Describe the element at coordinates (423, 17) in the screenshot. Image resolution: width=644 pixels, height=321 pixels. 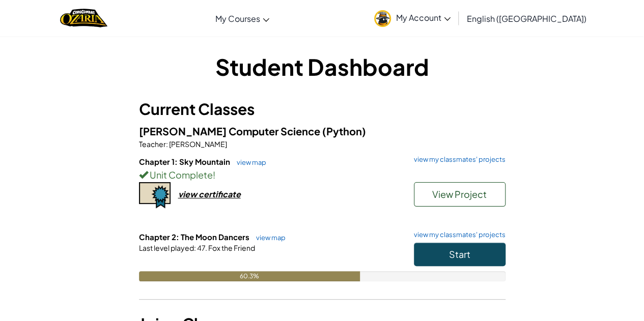
I see `span: My Account` at that location.